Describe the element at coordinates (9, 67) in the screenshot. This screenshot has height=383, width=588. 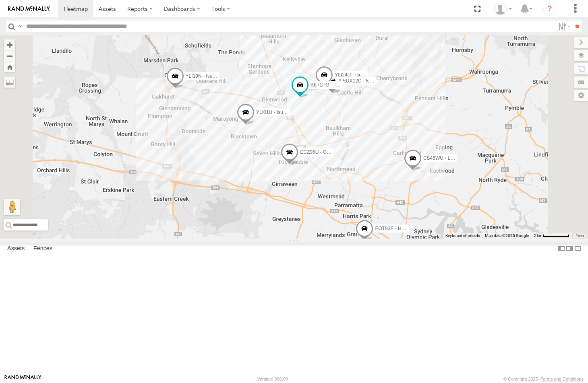
I see `button: Zoom Home` at that location.